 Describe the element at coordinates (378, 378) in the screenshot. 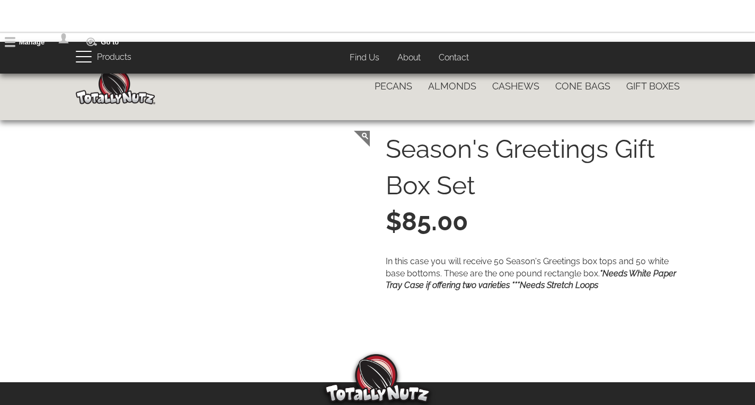

I see `a: Totally Nutz Logo` at that location.